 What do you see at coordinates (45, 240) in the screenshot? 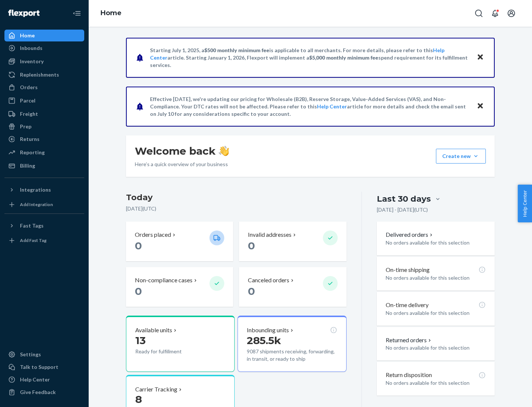
I see `a: Add Fast Tag` at bounding box center [45, 240].